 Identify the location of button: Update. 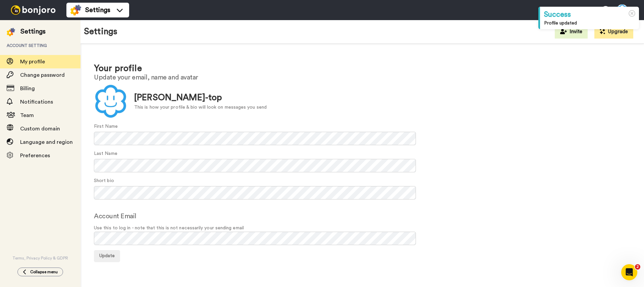
(107, 256).